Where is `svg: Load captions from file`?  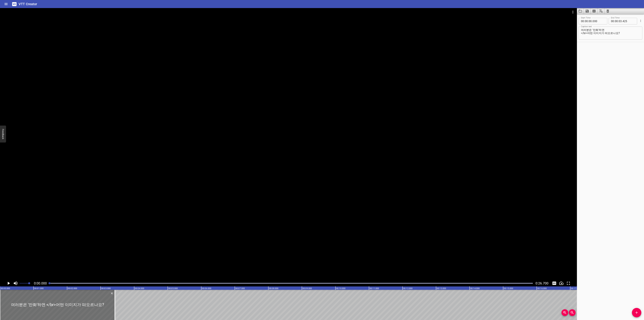 svg: Load captions from file is located at coordinates (580, 11).